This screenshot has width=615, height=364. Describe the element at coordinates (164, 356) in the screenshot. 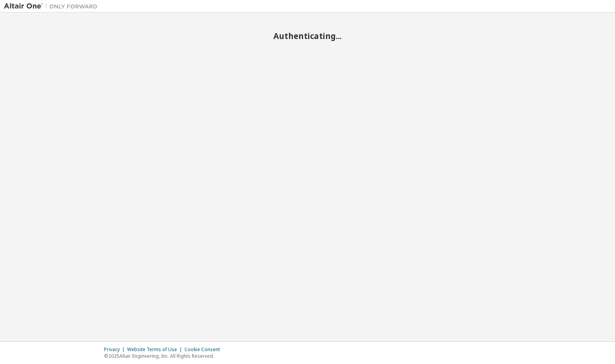

I see `p: © 2025 Altair Engineering, Inc. All Rights Reserved.` at that location.